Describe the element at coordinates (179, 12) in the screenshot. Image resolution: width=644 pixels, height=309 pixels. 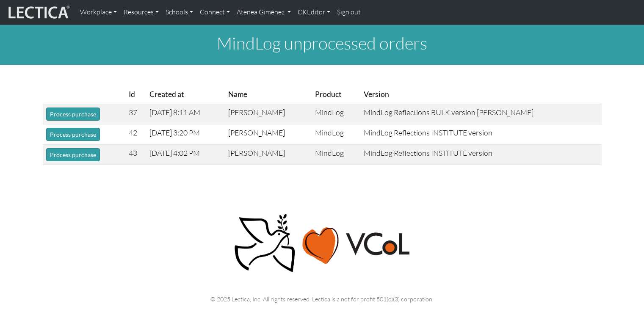
I see `a: Schools` at that location.